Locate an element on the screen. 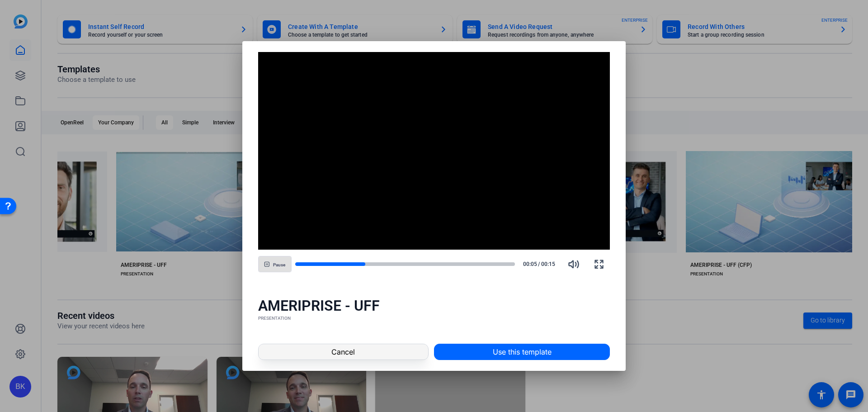  span: Pause is located at coordinates (279, 265).